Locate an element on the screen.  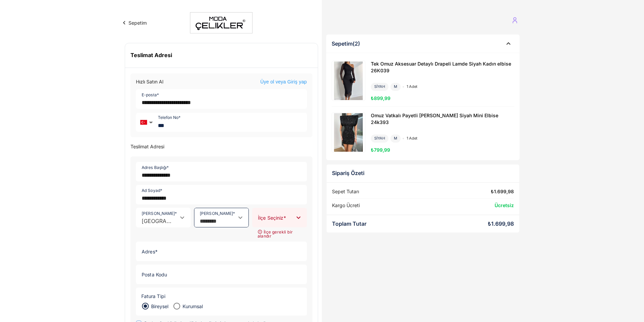
button: Sepetim is located at coordinates (133, 22).